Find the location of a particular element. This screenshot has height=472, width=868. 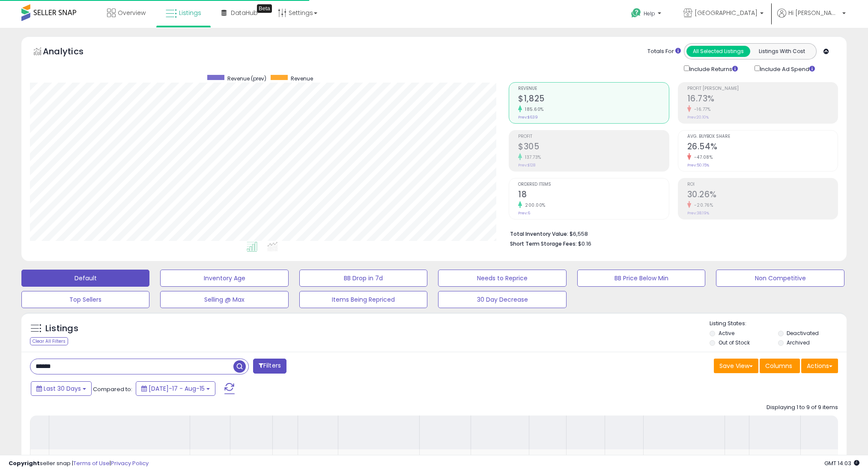

div: Clear All Filters is located at coordinates (49, 341).